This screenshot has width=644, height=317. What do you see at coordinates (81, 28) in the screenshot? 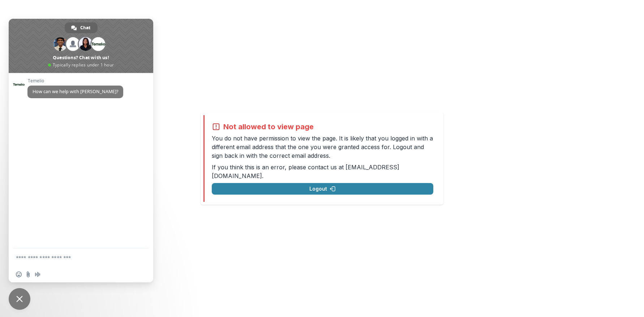
I see `a: Chat` at bounding box center [81, 28].